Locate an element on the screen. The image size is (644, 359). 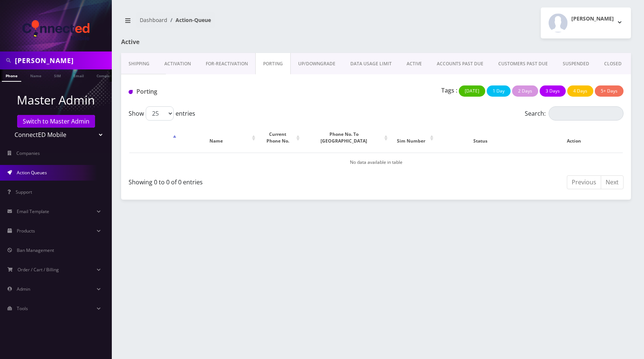
th: Phone No. To Port: activate to sort column ascending is located at coordinates (346, 138).